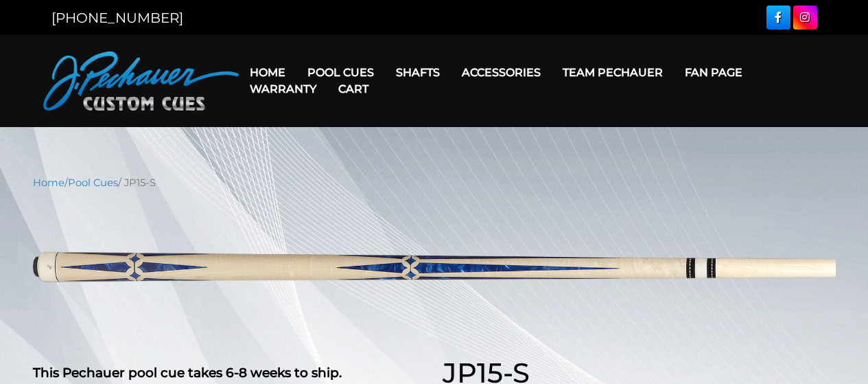 The image size is (868, 384). I want to click on nav: Breadcrumb, so click(434, 182).